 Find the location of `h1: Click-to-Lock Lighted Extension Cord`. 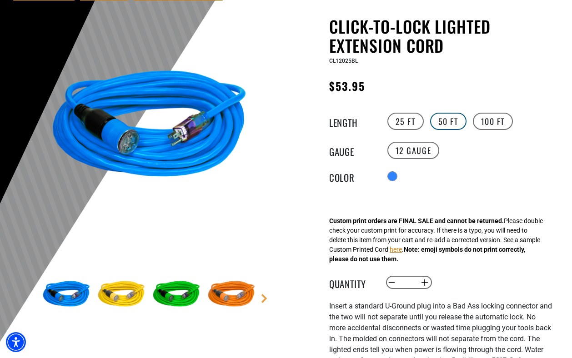

h1: Click-to-Lock Lighted Extension Cord is located at coordinates (440, 36).